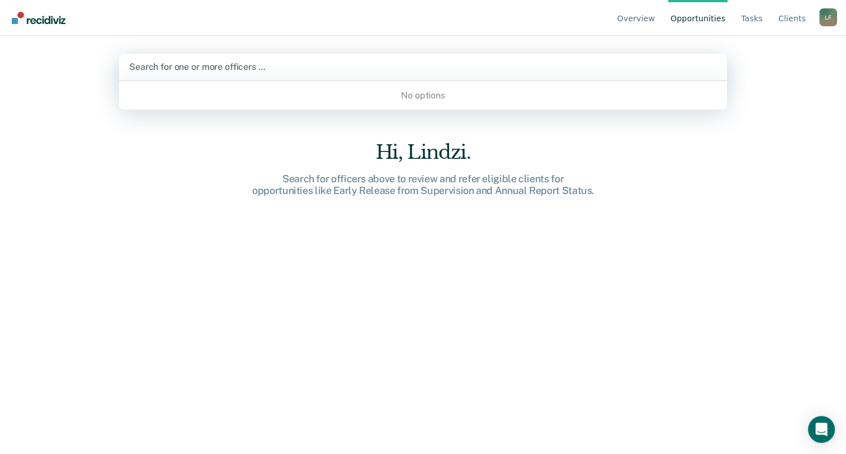 The width and height of the screenshot is (846, 454). I want to click on div: Search for officers above to review and refer eligible clients for opportunities like Early Relea..., so click(423, 184).